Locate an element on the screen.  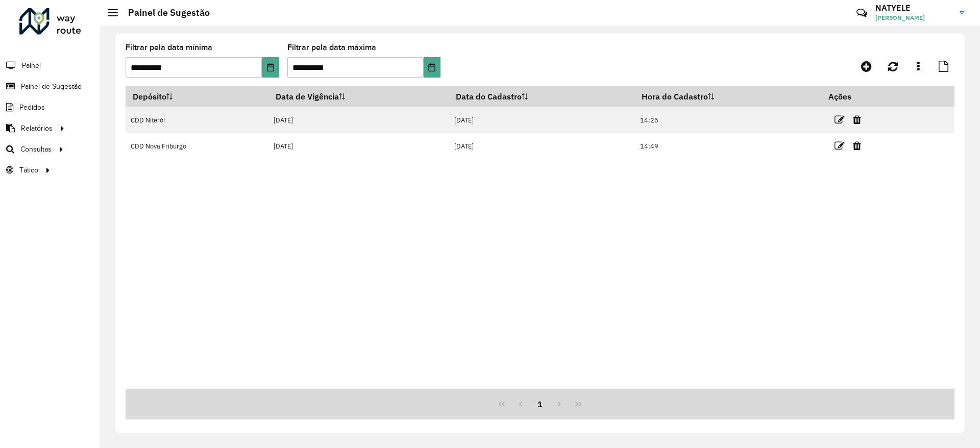
a: Contato Rápido is located at coordinates (862, 13).